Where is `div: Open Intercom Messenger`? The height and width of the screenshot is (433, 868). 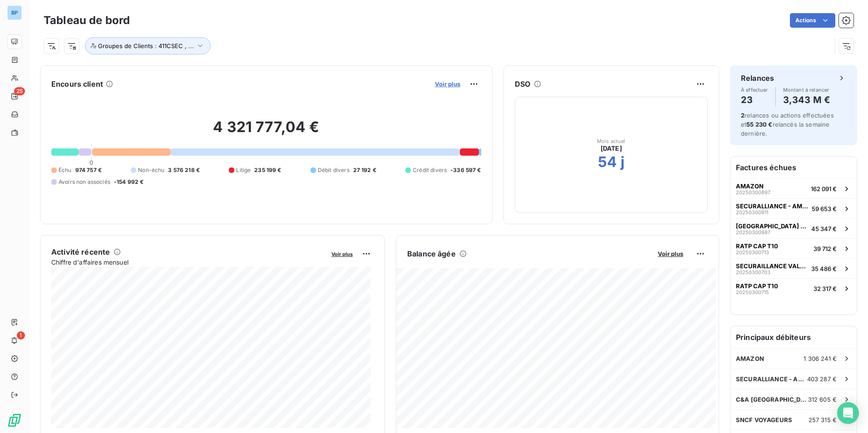 div: Open Intercom Messenger is located at coordinates (848, 413).